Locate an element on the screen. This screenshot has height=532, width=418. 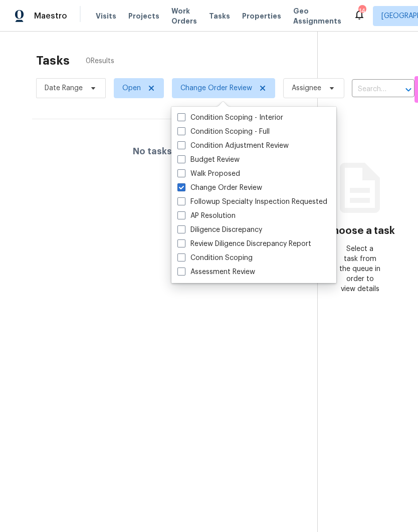
div: 14 is located at coordinates (361, 11).